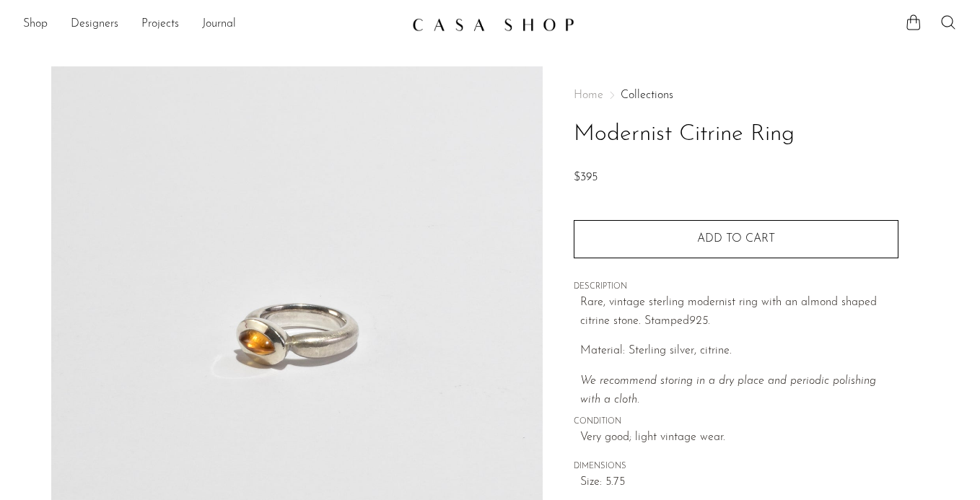  What do you see at coordinates (699, 321) in the screenshot?
I see `em: 925.` at bounding box center [699, 321].